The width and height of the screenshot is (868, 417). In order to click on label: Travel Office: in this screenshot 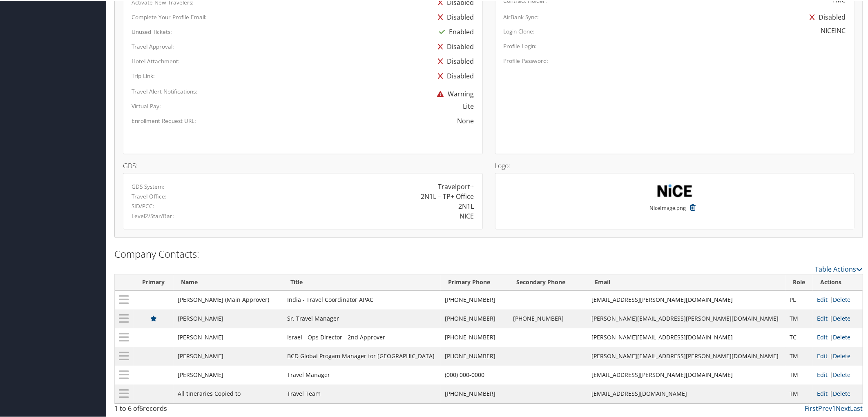, I will do `click(149, 195)`.